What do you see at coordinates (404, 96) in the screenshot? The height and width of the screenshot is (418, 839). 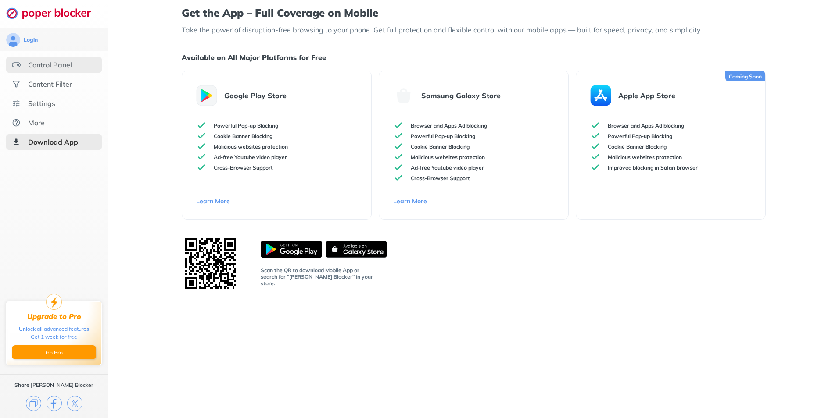 I see `img: galaxy-store.svg` at bounding box center [404, 96].